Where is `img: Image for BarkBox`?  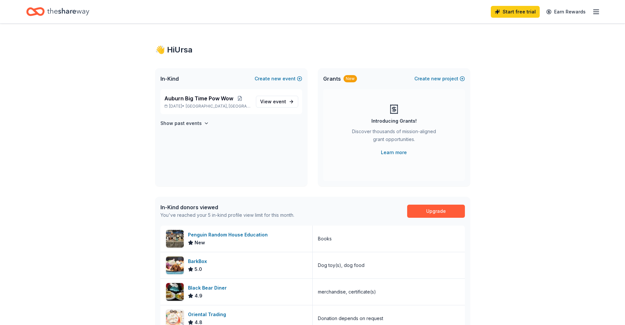 img: Image for BarkBox is located at coordinates (175, 265).